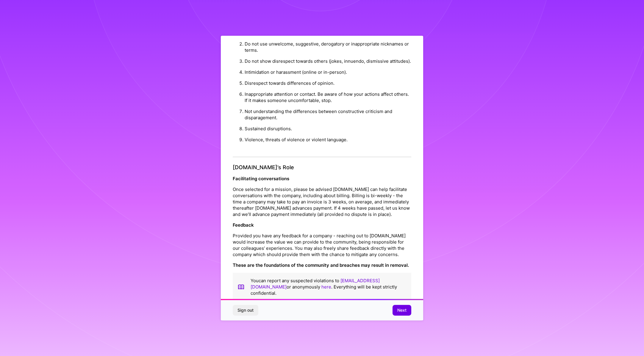 This screenshot has height=356, width=644. I want to click on p: You can report any suspected violations to or anonymously . Everything will be kept strictly conf..., so click(329, 287).